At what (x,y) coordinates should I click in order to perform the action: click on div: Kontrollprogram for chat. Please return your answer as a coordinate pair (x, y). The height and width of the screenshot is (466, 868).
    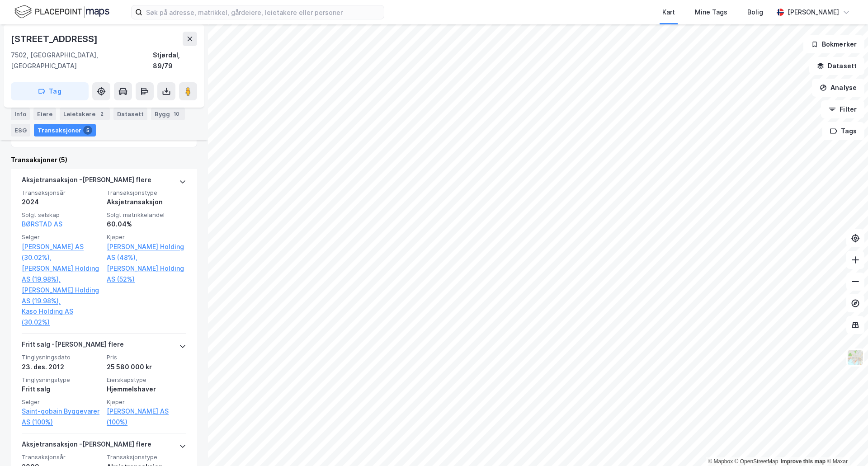
    Looking at the image, I should click on (846, 444).